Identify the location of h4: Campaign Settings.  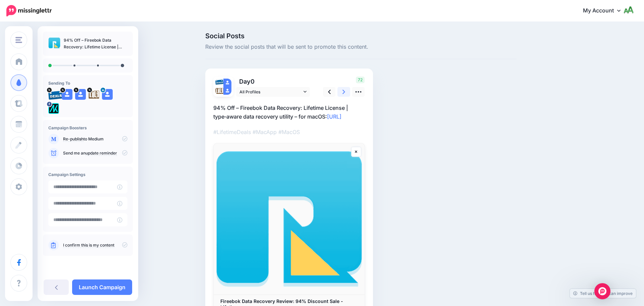
(88, 175).